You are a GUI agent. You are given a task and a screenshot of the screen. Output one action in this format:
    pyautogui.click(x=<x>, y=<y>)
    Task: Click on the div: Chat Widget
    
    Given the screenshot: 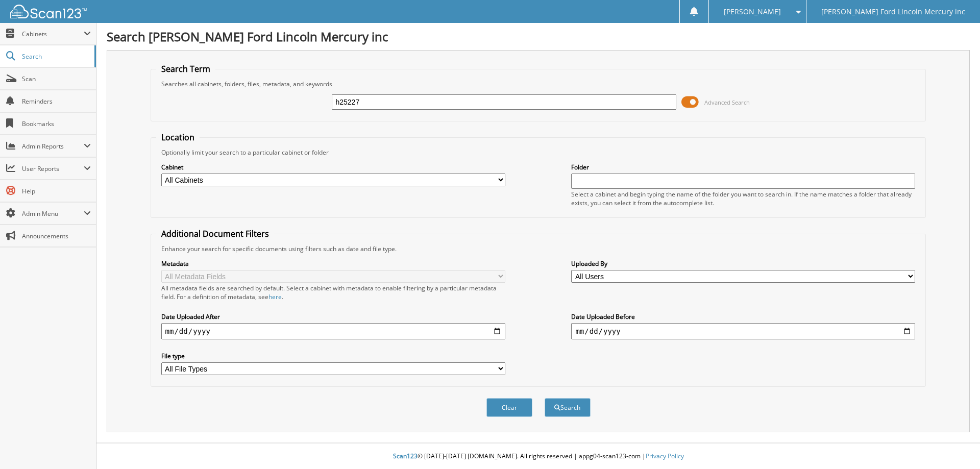 What is the action you would take?
    pyautogui.click(x=955, y=444)
    